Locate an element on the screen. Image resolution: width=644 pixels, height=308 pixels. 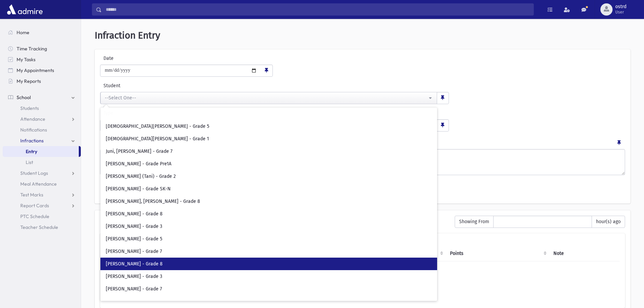
span: Student Logs is located at coordinates (34, 173).